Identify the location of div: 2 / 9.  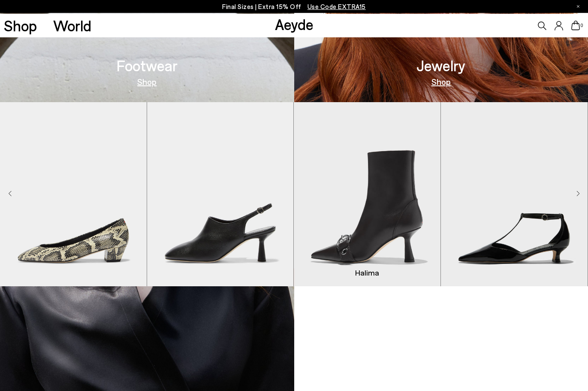
(220, 194).